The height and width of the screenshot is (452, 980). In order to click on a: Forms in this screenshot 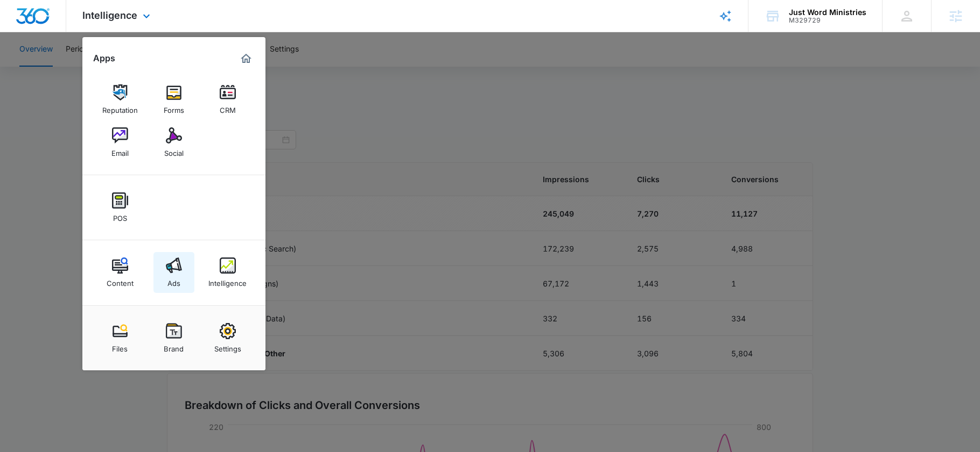, I will do `click(174, 100)`.